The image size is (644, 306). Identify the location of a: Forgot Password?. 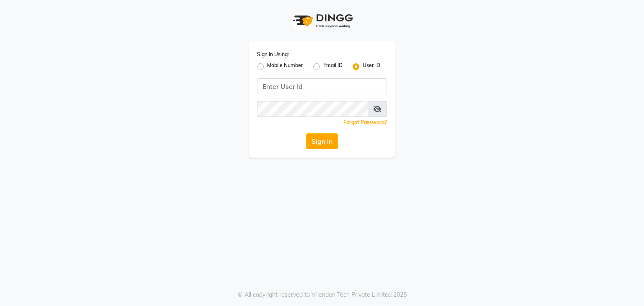
(365, 122).